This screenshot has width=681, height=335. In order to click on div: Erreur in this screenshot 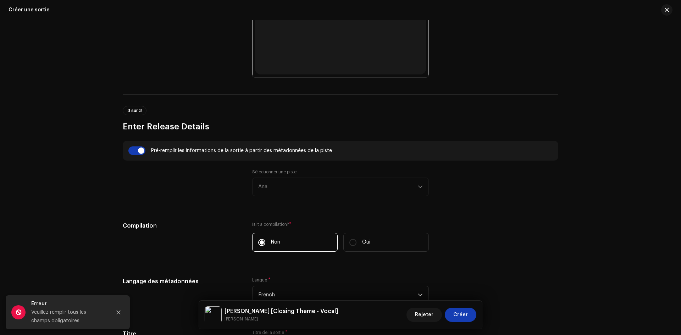, I will do `click(68, 304)`.